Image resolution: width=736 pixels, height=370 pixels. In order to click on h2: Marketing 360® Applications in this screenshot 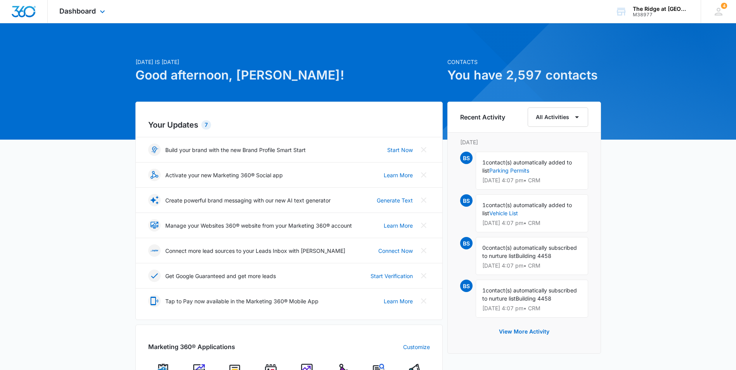, I will do `click(192, 347)`.